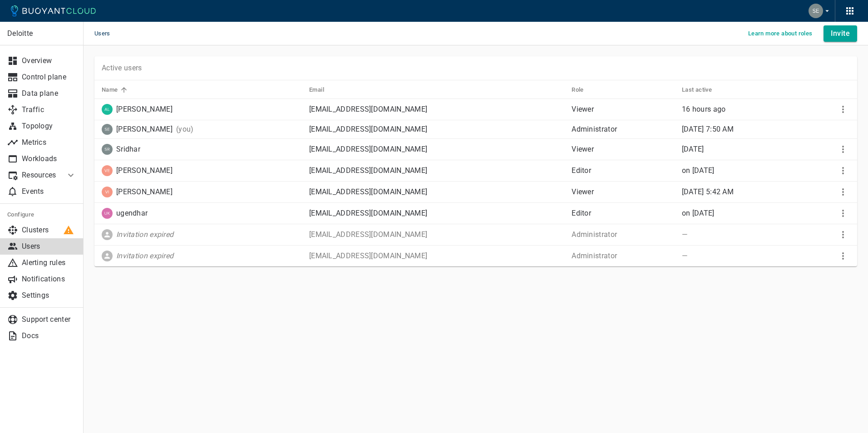 The image size is (868, 433). What do you see at coordinates (42, 215) in the screenshot?
I see `h5: Configure` at bounding box center [42, 215].